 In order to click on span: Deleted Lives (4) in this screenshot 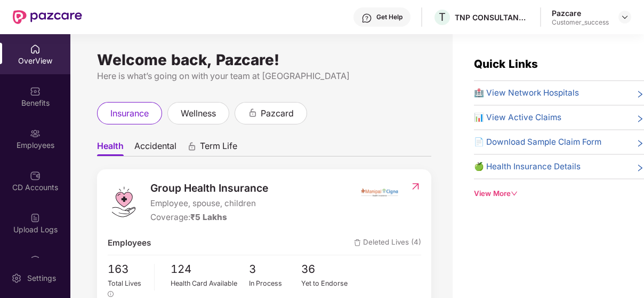, I will do `click(388, 243)`.